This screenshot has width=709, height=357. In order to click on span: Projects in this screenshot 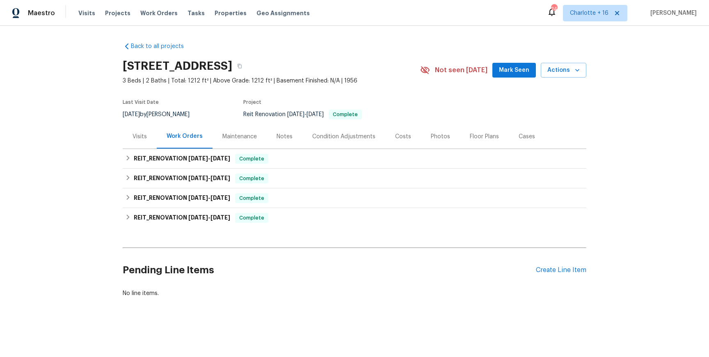, I will do `click(118, 13)`.